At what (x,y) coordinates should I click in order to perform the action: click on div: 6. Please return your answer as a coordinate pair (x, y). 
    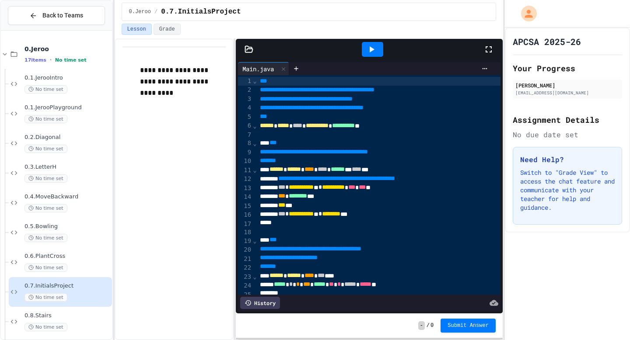
    Looking at the image, I should click on (245, 126).